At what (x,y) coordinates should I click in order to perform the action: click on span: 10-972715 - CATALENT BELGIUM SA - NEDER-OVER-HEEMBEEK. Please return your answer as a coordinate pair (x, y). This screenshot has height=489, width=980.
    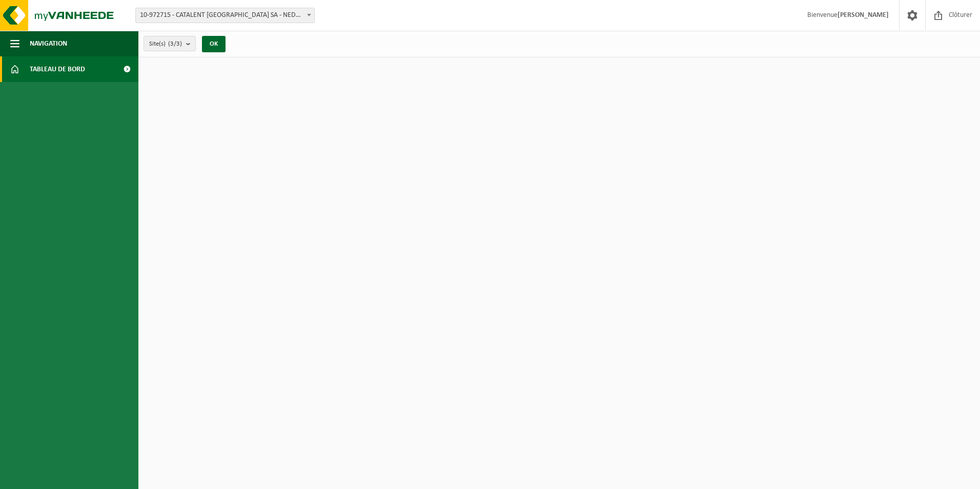
    Looking at the image, I should click on (225, 15).